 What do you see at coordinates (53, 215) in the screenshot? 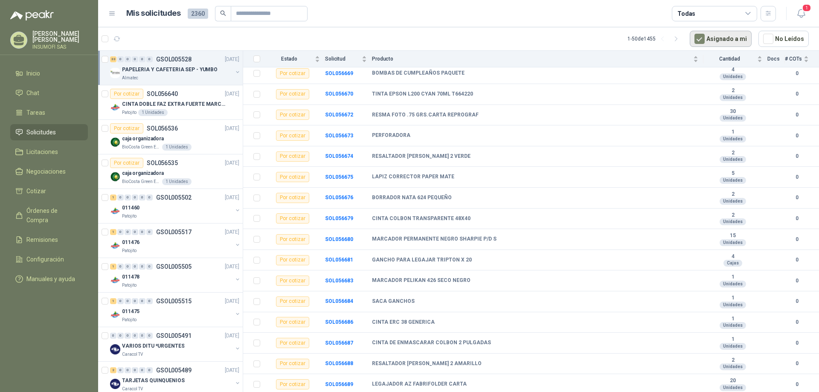
I see `span: Órdenes de Compra` at bounding box center [53, 215].